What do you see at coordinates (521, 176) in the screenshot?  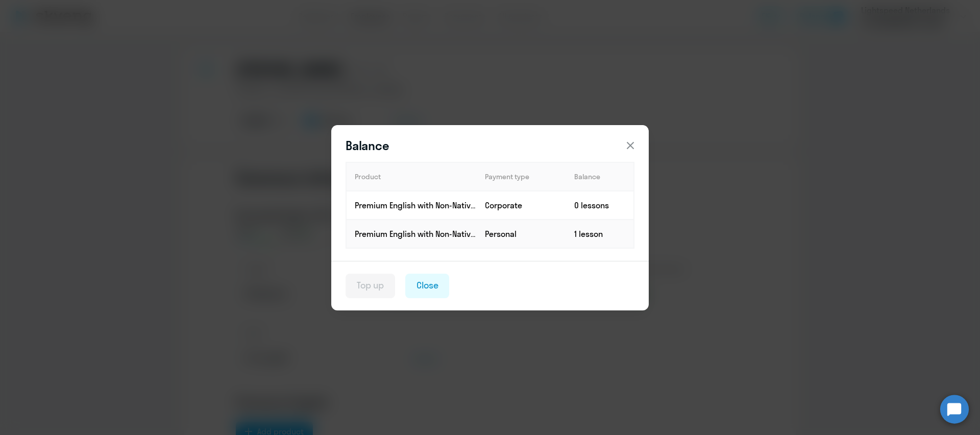 I see `th: Payment type` at bounding box center [521, 176].